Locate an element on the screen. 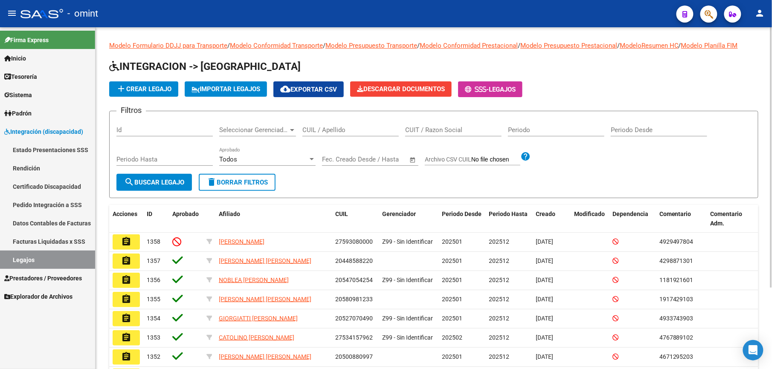 The height and width of the screenshot is (369, 772). span: 4929497804 is located at coordinates (676, 242).